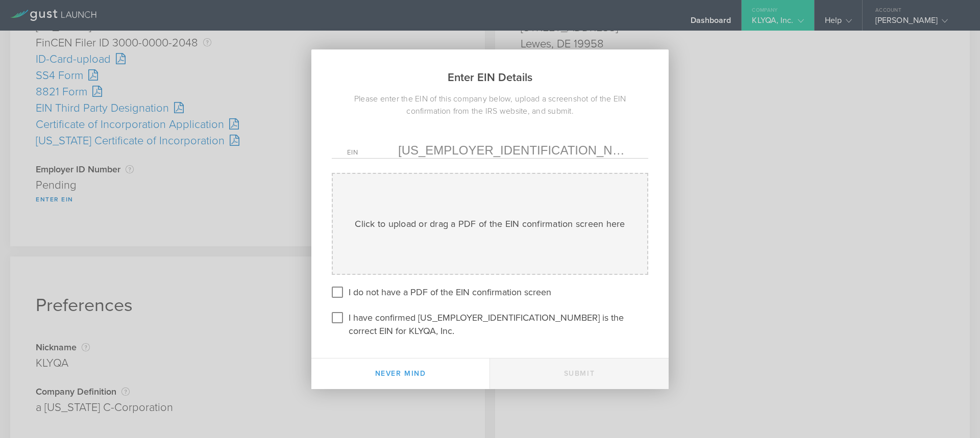  Describe the element at coordinates (516, 150) in the screenshot. I see `input: Required` at that location.